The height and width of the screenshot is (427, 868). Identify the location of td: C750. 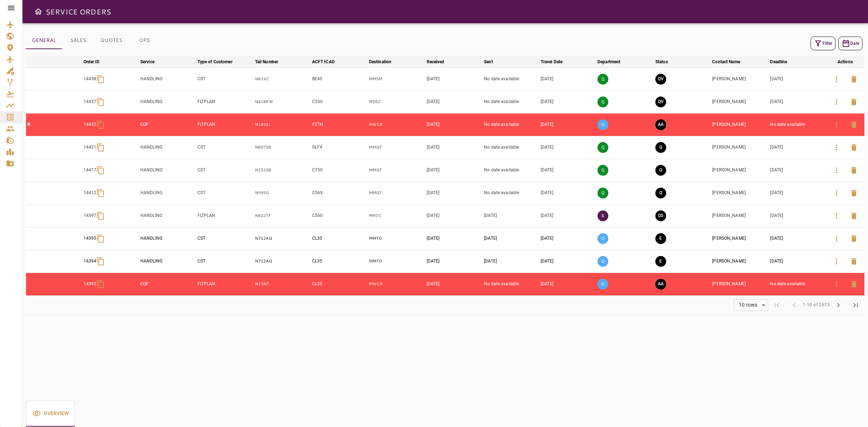
(339, 170).